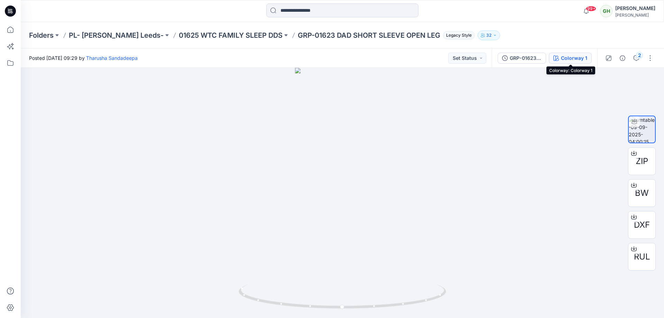 This screenshot has width=664, height=318. I want to click on span: ZIP, so click(642, 161).